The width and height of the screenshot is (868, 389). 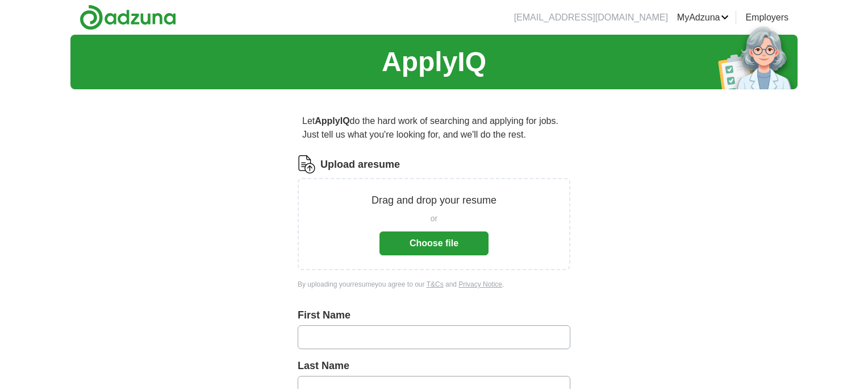 What do you see at coordinates (767, 17) in the screenshot?
I see `a: Employers` at bounding box center [767, 17].